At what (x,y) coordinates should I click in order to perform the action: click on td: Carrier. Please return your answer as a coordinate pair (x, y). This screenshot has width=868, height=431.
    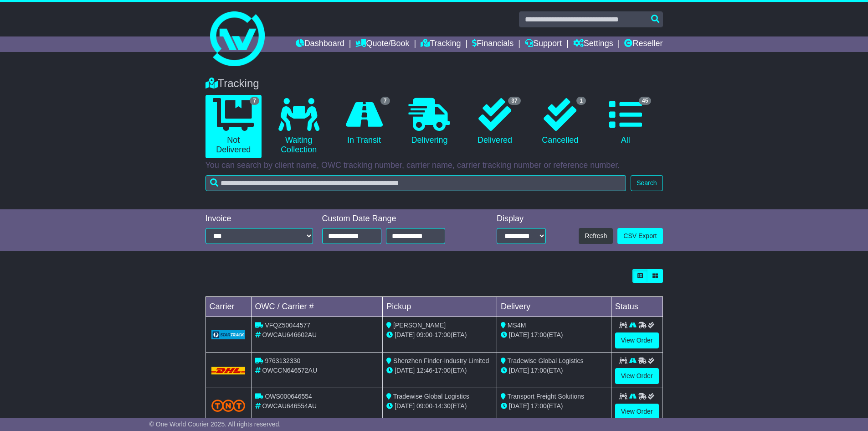
    Looking at the image, I should click on (228, 307).